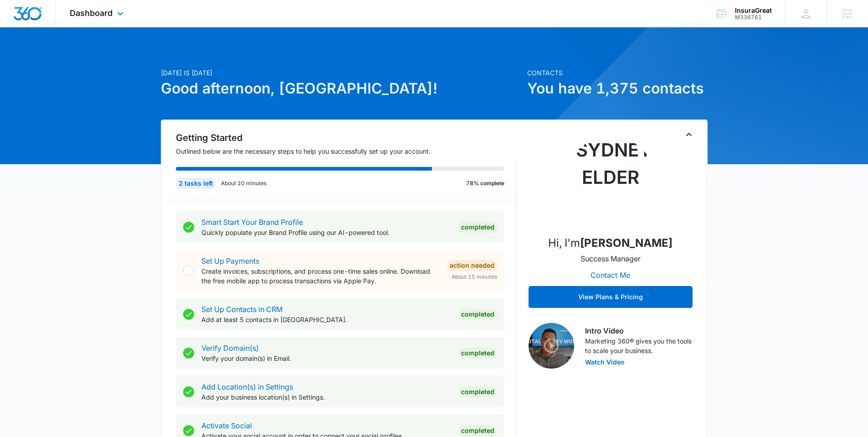 The height and width of the screenshot is (437, 868). Describe the element at coordinates (247, 386) in the screenshot. I see `a: Add Location(s) in Settings` at that location.